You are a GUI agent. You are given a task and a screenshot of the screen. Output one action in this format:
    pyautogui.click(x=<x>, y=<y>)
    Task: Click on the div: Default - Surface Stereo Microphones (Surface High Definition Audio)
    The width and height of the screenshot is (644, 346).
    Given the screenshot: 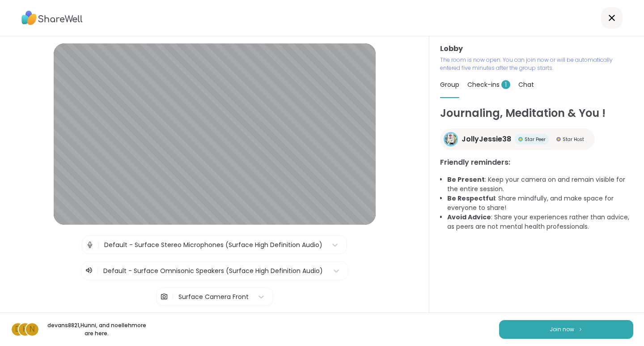 What is the action you would take?
    pyautogui.click(x=213, y=245)
    